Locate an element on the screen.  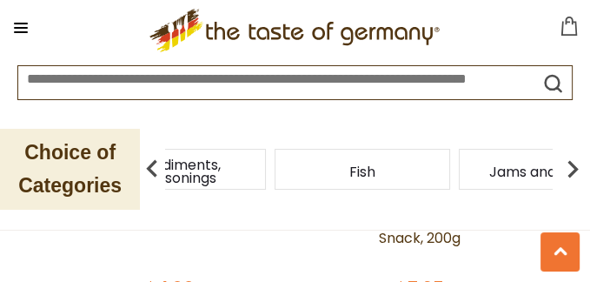
a: Condiments, Seasonings is located at coordinates (178, 171).